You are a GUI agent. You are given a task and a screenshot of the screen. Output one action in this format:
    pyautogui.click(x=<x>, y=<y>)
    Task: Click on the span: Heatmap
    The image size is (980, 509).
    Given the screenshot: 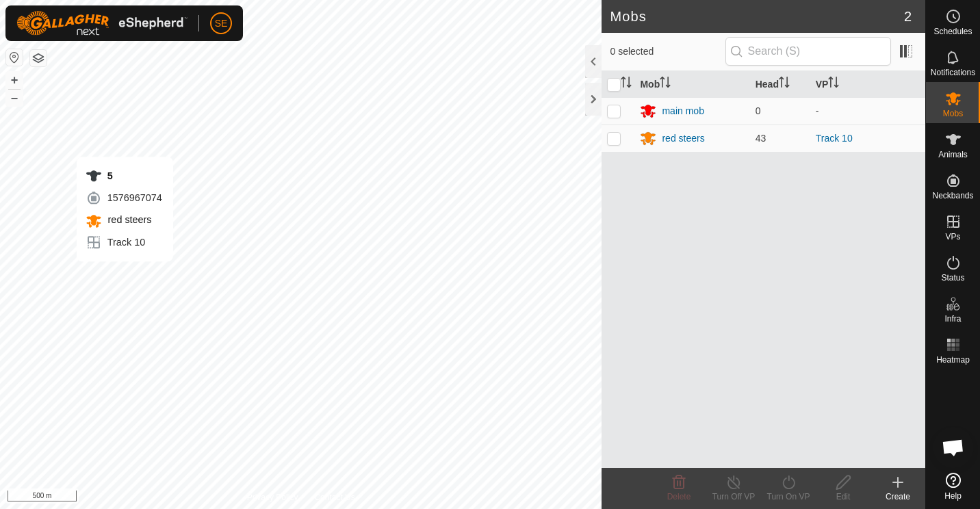 What is the action you would take?
    pyautogui.click(x=953, y=360)
    